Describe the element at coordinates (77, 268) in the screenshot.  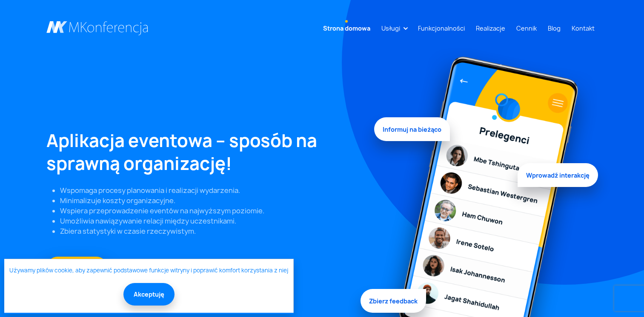
I see `a: Zamów DEMO` at that location.